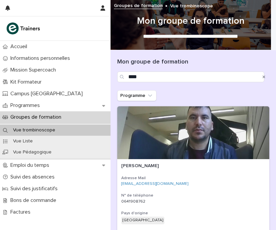 The width and height of the screenshot is (276, 230). What do you see at coordinates (193, 196) in the screenshot?
I see `h3: N° de téléphone` at bounding box center [193, 196].